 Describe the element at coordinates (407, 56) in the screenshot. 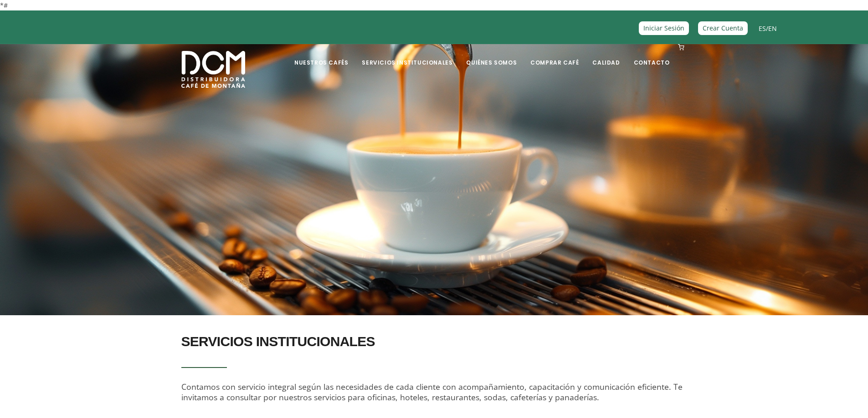

I see `a: Servicios Institucionales` at that location.